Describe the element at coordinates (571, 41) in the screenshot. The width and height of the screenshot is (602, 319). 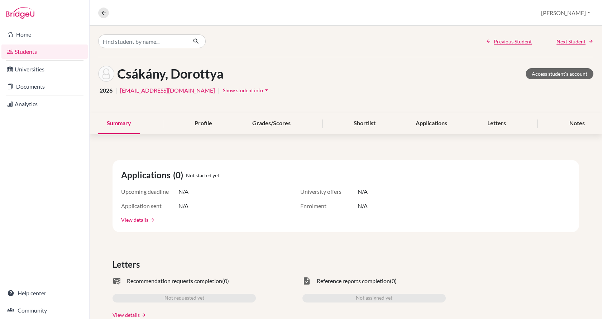
I see `span: Next Student` at that location.